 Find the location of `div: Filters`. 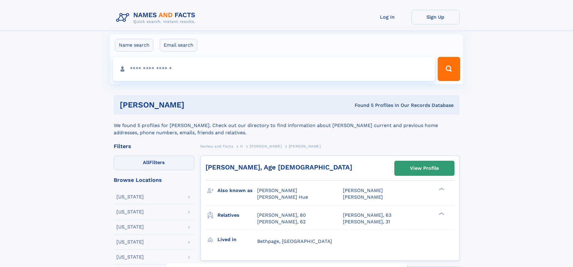

div: Filters is located at coordinates (154, 146).